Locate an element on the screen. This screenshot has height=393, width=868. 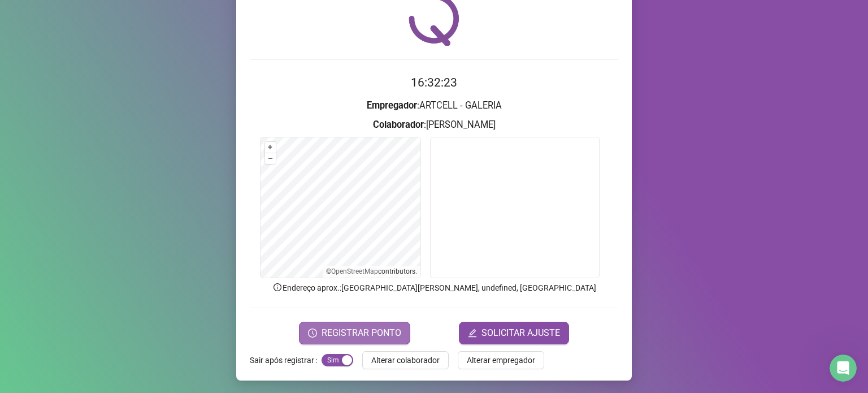
span: Alterar empregador is located at coordinates (501, 360).